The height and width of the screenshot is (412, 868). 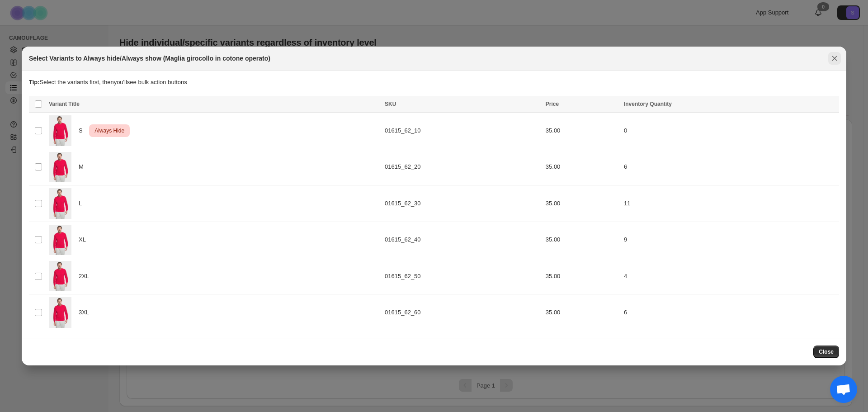 What do you see at coordinates (730, 276) in the screenshot?
I see `td: 4` at bounding box center [730, 276].